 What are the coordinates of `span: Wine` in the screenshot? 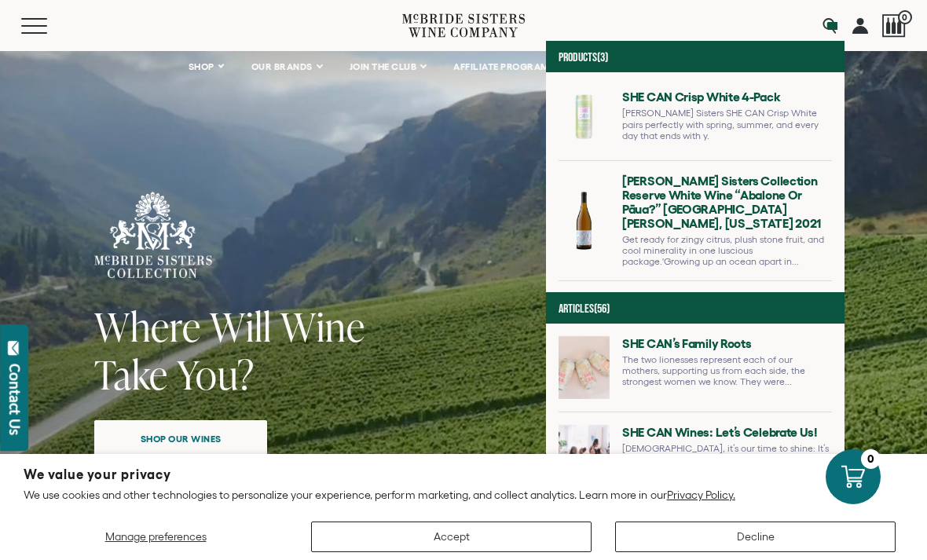 It's located at (323, 326).